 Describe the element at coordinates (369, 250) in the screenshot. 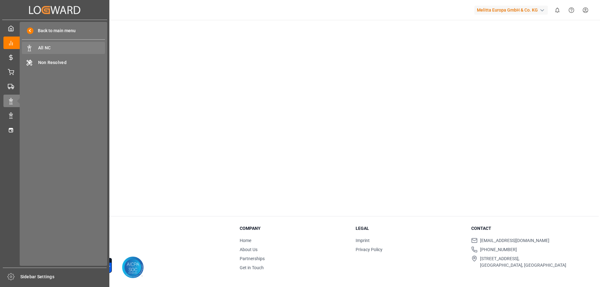

I see `a: Privacy Policy` at that location.